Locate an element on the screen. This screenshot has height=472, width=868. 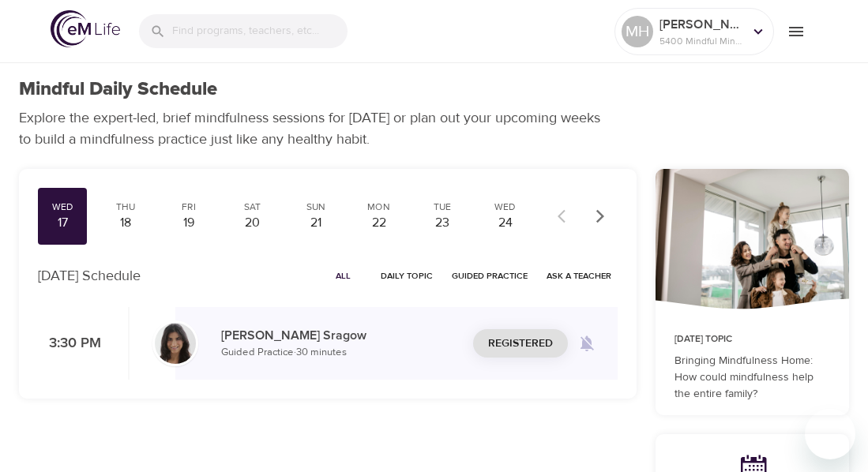
button: Daily Topic is located at coordinates (407, 276).